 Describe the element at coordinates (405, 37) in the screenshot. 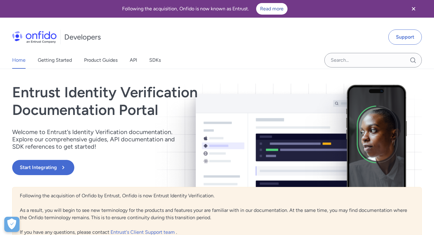

I see `a: Support` at that location.